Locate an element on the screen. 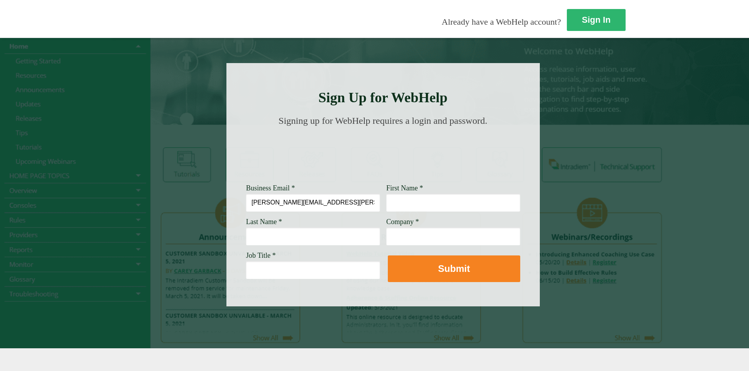 The width and height of the screenshot is (749, 371). span: Business Email * is located at coordinates (270, 188).